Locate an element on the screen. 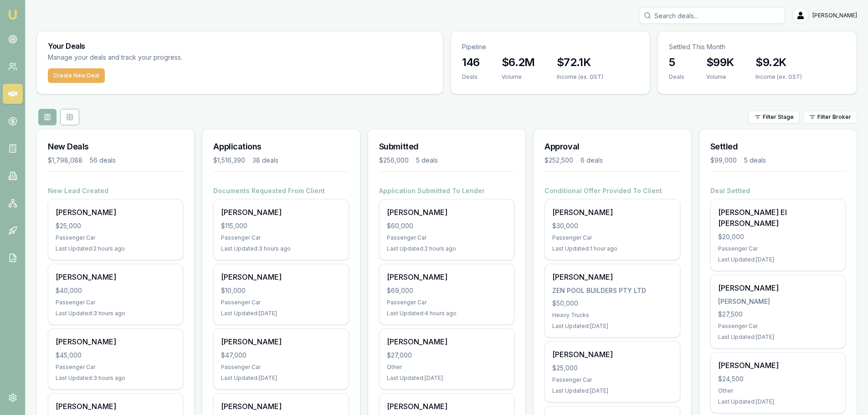  div: ZEN POOL BUILDERS PTY LTD is located at coordinates (612, 291).